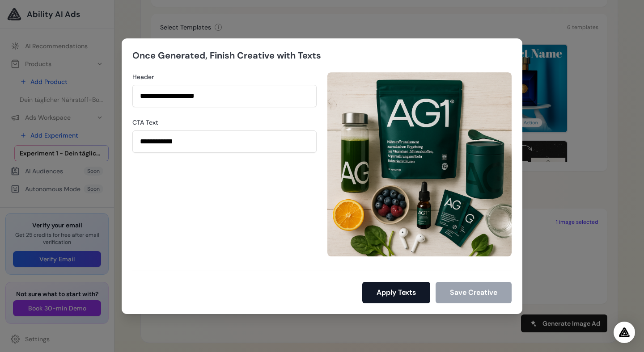 Image resolution: width=644 pixels, height=352 pixels. What do you see at coordinates (473, 293) in the screenshot?
I see `button: Save Creative` at bounding box center [473, 293].